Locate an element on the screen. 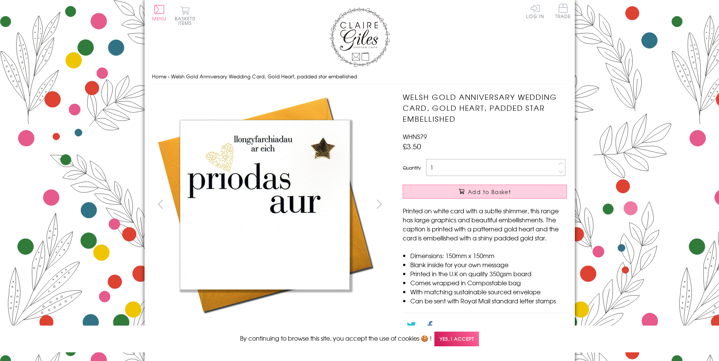 The image size is (719, 361). span: Yes, I accept is located at coordinates (456, 339).